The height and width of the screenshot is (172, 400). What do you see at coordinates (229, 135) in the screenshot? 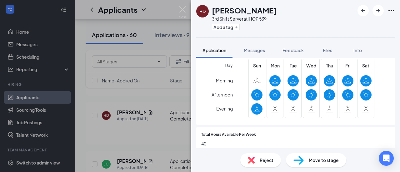
I see `span: Total Hours Available Per Week` at bounding box center [229, 135].